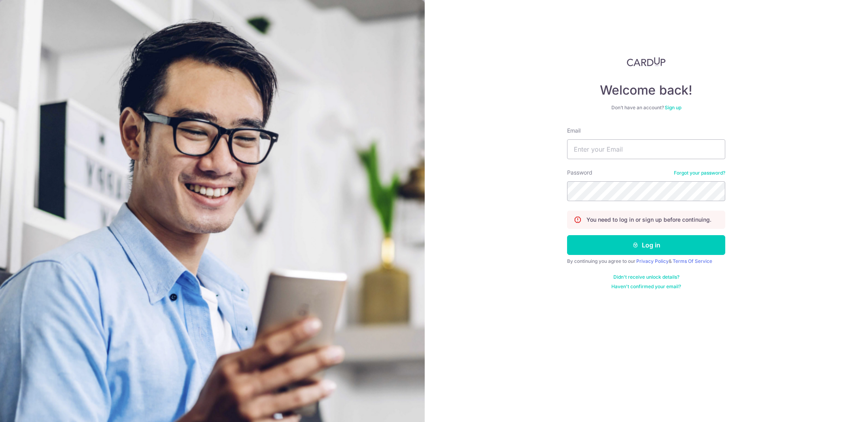  What do you see at coordinates (692, 261) in the screenshot?
I see `a: Terms Of Service` at bounding box center [692, 261].